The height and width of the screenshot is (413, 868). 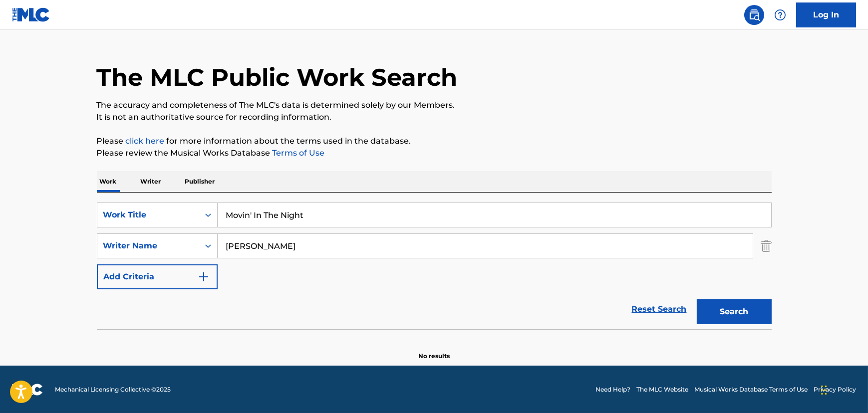 I want to click on div: Writer Name, so click(x=149, y=246).